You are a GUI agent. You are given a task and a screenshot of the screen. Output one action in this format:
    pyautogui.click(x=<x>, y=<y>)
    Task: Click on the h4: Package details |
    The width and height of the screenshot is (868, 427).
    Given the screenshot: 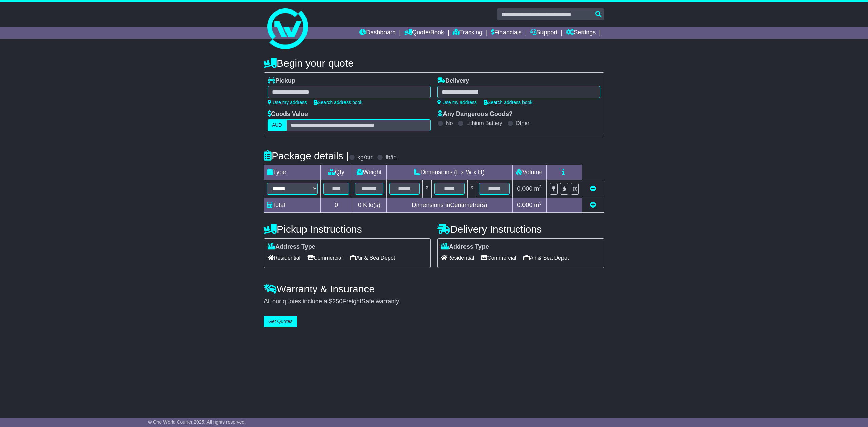 What is the action you would take?
    pyautogui.click(x=306, y=155)
    